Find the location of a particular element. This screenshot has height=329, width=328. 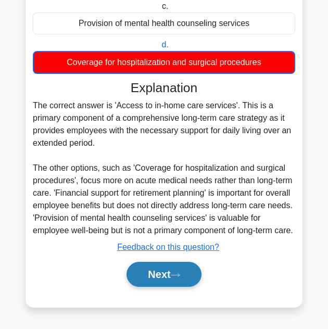

div: Coverage for hospitalization and surgical procedures is located at coordinates (164, 63).